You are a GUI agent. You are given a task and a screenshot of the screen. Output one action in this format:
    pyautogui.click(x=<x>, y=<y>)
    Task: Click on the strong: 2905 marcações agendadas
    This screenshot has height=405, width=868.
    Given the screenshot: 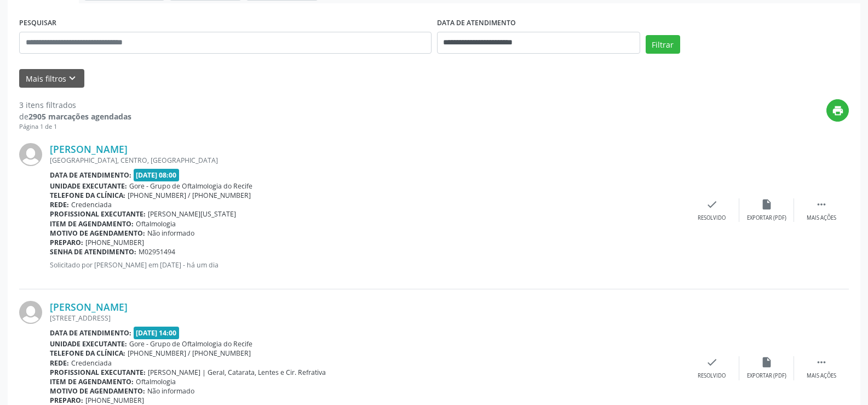 What is the action you would take?
    pyautogui.click(x=80, y=116)
    